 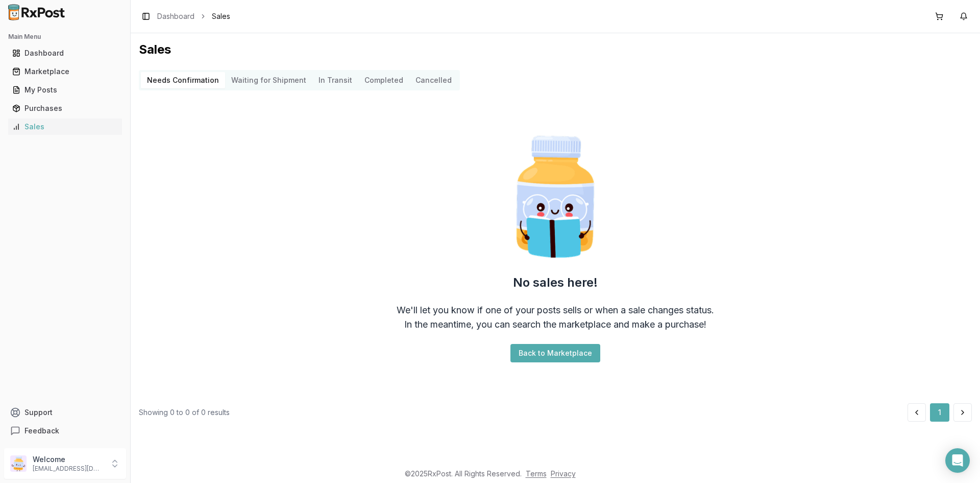 I want to click on img: Smart Pill Bottle, so click(x=556, y=196).